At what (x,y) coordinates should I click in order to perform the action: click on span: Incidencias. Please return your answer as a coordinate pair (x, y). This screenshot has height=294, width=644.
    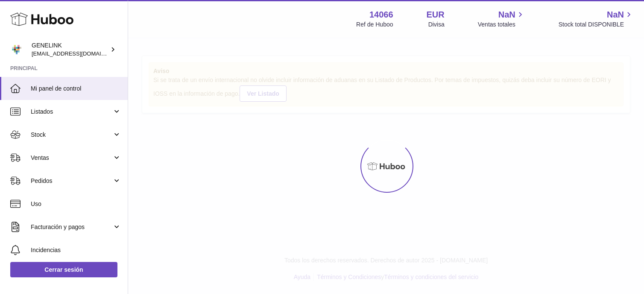
    Looking at the image, I should click on (76, 250).